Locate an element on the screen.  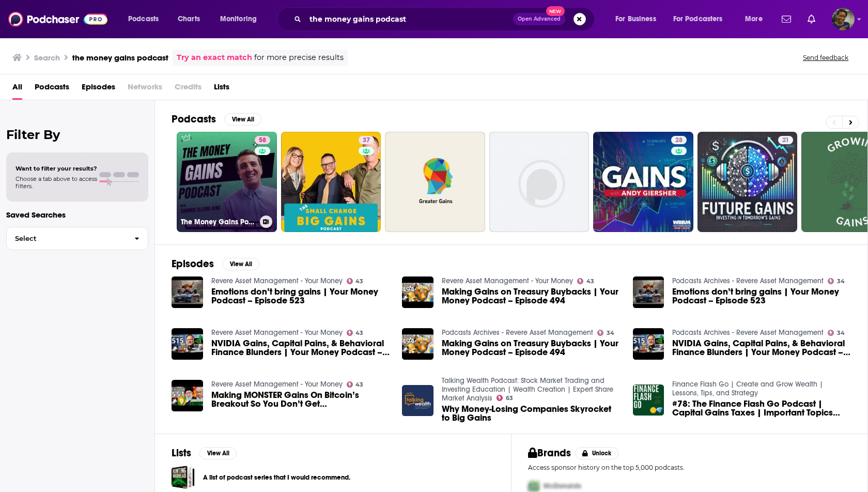
span: #78: The Finance Flash Go Podcast | Capital Gains Taxes | Important Topics About Money is located at coordinates (762, 408).